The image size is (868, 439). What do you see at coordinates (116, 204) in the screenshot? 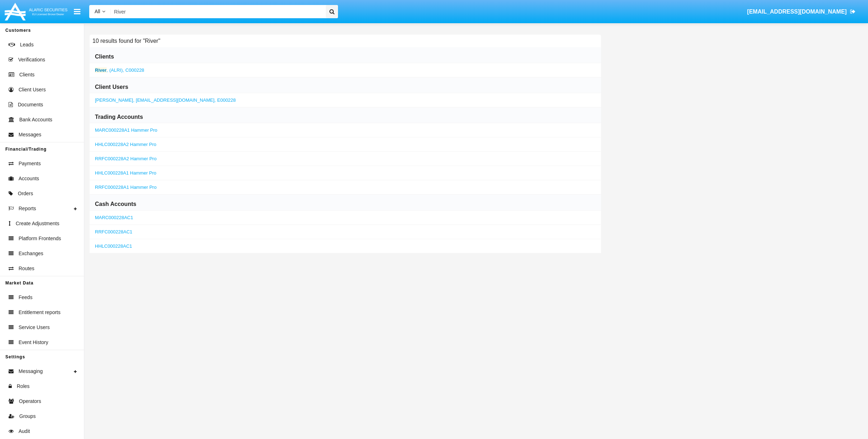
I see `h6: Cash Accounts` at bounding box center [116, 204].